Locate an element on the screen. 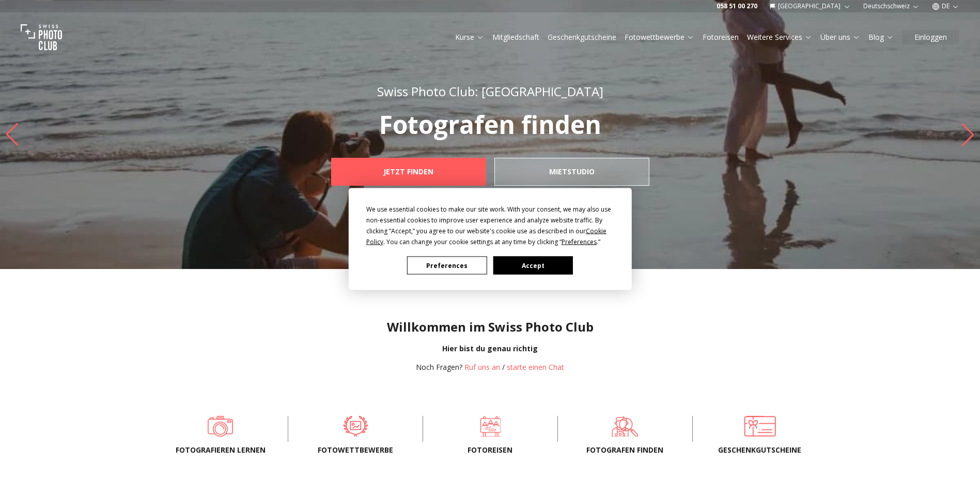  button: Preferences is located at coordinates (447, 266).